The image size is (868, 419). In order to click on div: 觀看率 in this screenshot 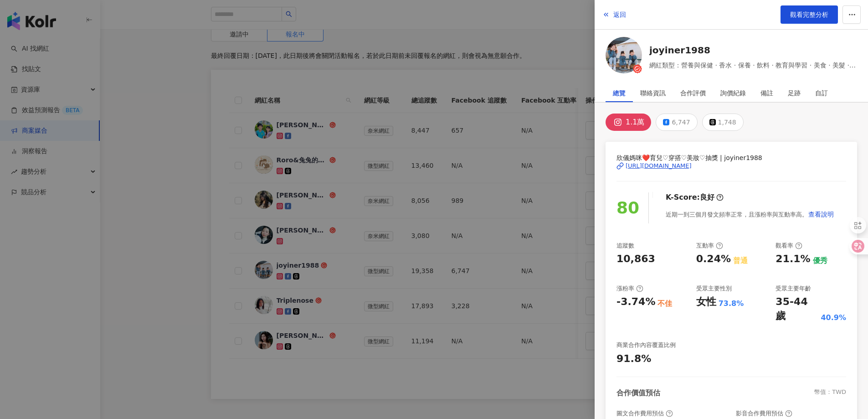, I will do `click(789, 246)`.